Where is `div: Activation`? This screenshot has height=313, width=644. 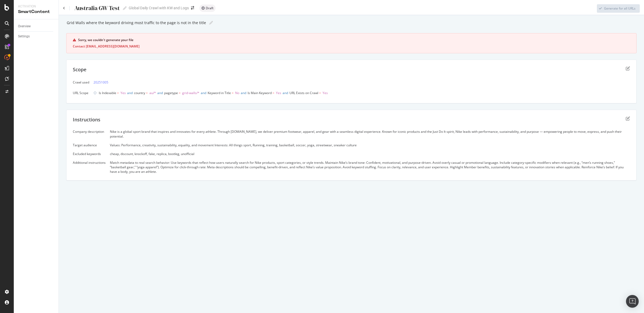
div: Activation is located at coordinates (36, 6).